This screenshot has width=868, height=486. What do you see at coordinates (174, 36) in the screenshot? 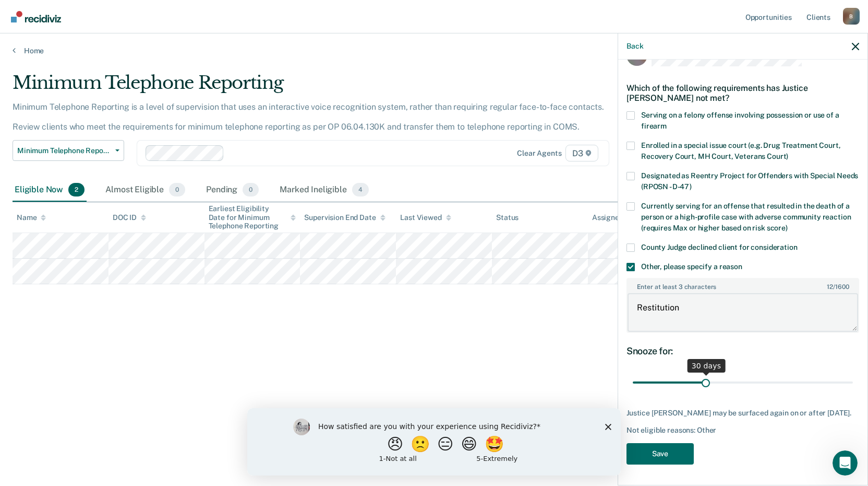
I see `button: 2` at bounding box center [174, 36].